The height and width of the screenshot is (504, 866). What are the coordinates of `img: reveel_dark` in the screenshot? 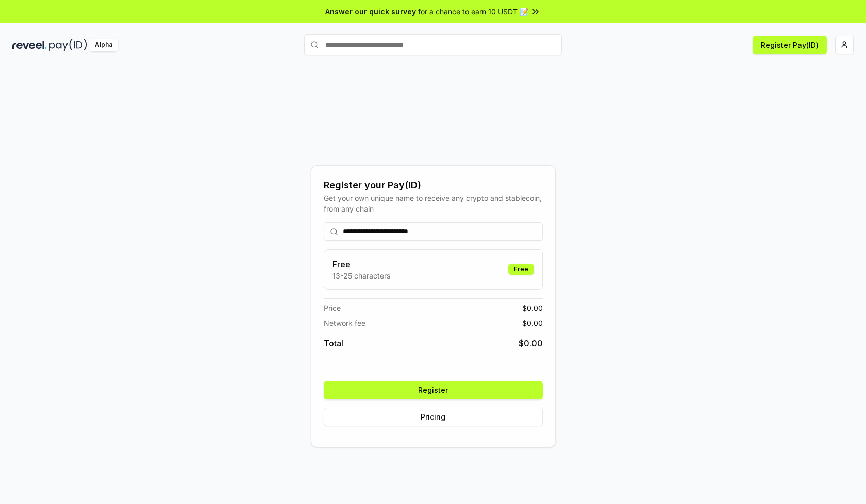 It's located at (29, 45).